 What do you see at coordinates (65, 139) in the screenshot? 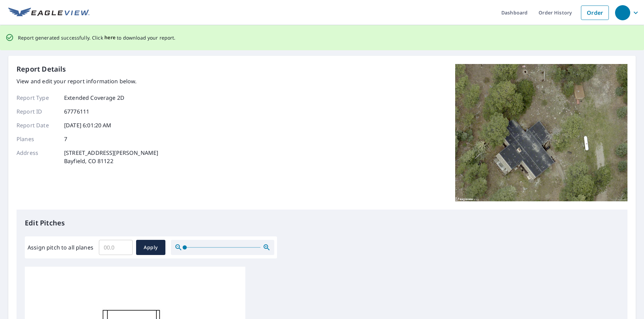
I see `p: 7` at bounding box center [65, 139].